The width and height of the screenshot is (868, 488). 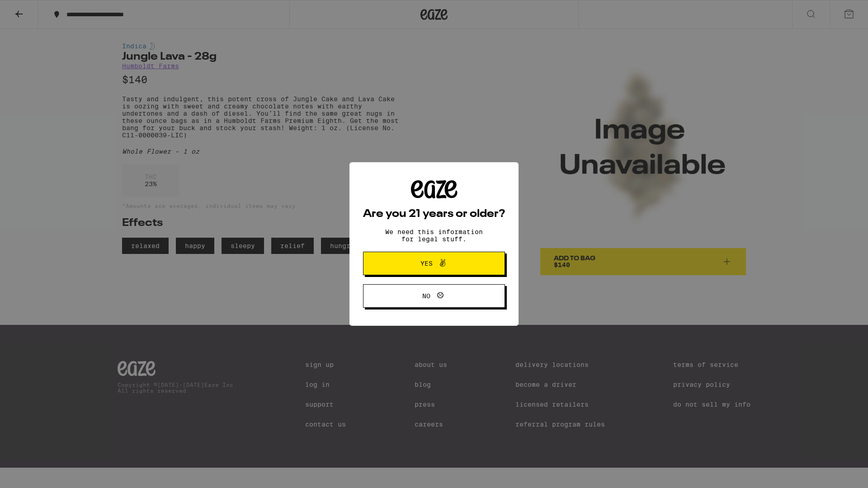 I want to click on span: Yes, so click(x=426, y=263).